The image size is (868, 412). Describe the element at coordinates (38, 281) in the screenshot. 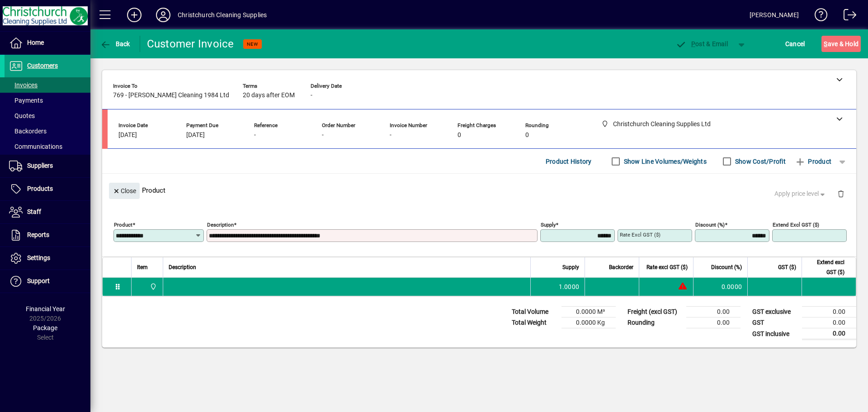

I see `span: Support` at that location.